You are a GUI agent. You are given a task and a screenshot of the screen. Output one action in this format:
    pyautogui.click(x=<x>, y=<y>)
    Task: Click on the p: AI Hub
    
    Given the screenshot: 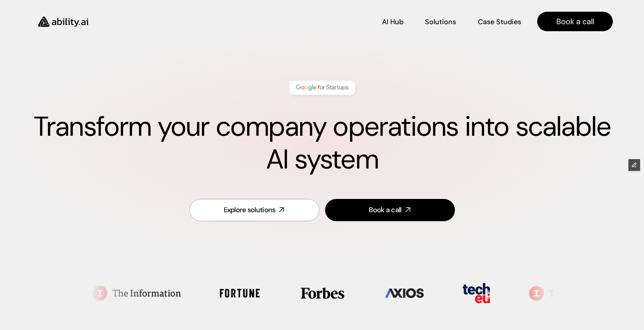 What is the action you would take?
    pyautogui.click(x=393, y=22)
    